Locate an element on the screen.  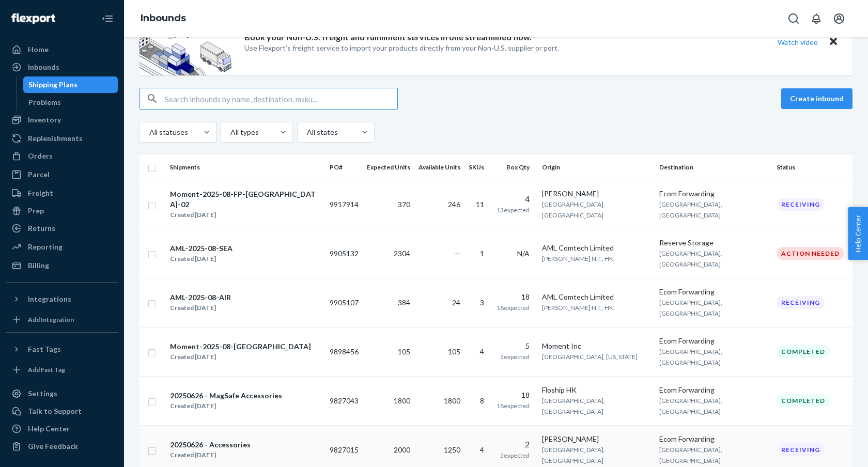
p: Use Flexport’s freight service to import your products directly from your Non-U.S. supplier or port. is located at coordinates (402, 48).